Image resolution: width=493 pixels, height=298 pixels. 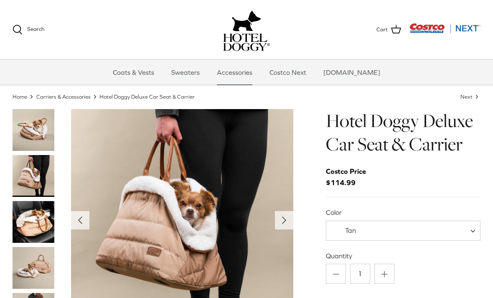 I want to click on a: Visit Costco Next, so click(x=445, y=31).